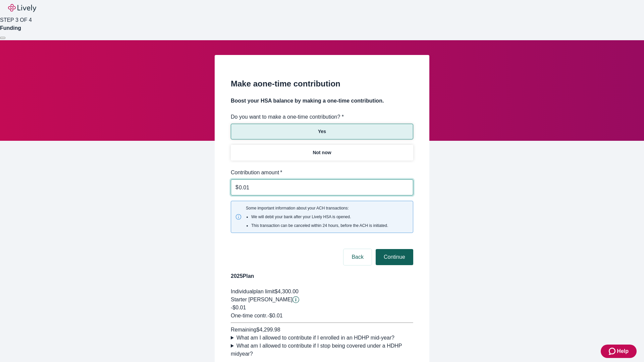  Describe the element at coordinates (287, 117) in the screenshot. I see `label: Do you want to make a one-time contribution? *` at that location.